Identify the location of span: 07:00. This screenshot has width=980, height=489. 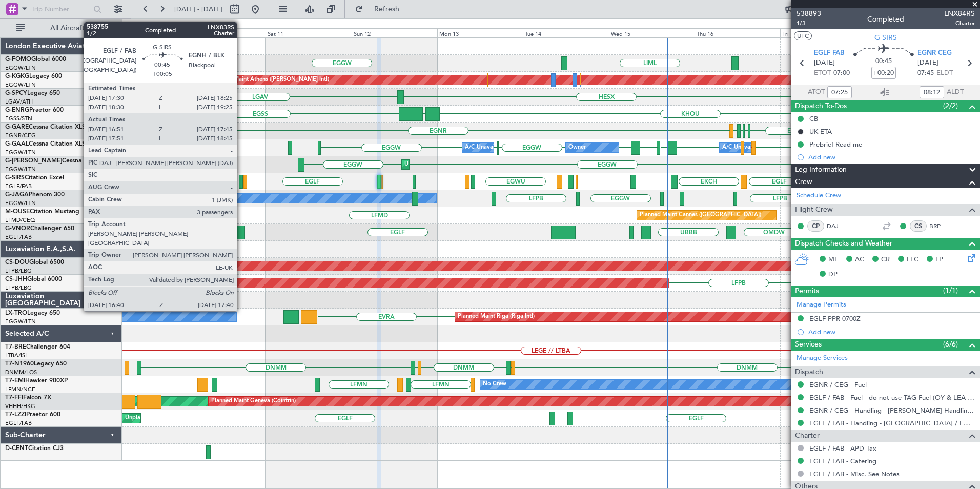
(841, 73).